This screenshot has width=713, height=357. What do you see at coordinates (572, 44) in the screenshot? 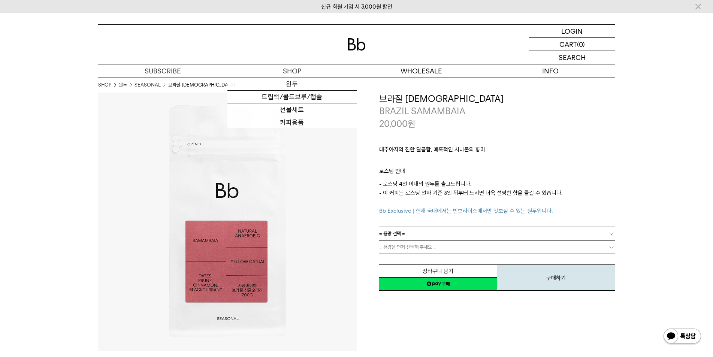
I see `a: CART (0)` at bounding box center [572, 44].